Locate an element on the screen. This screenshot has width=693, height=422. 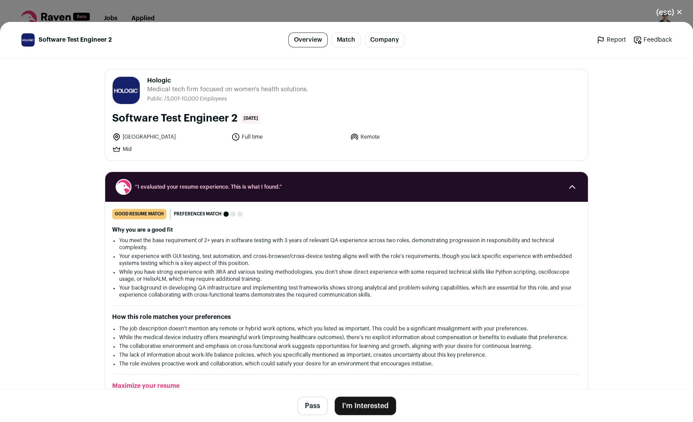
li: Public is located at coordinates (156, 99).